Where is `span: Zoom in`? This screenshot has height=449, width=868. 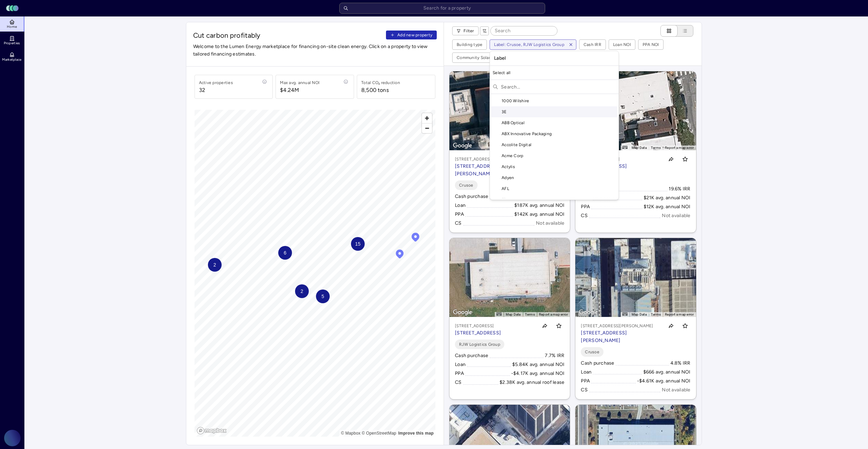 span: Zoom in is located at coordinates (427, 118).